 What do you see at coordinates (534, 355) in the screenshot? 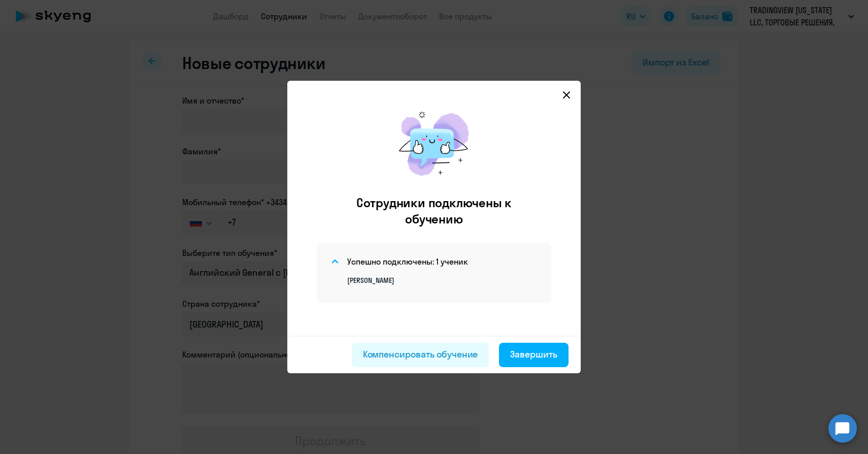
I see `button: Завершить` at bounding box center [534, 355].